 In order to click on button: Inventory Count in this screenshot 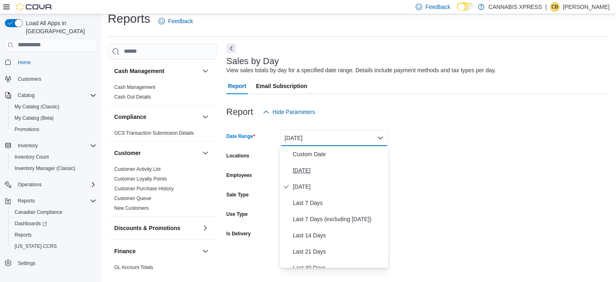, I will do `click(54, 157)`.